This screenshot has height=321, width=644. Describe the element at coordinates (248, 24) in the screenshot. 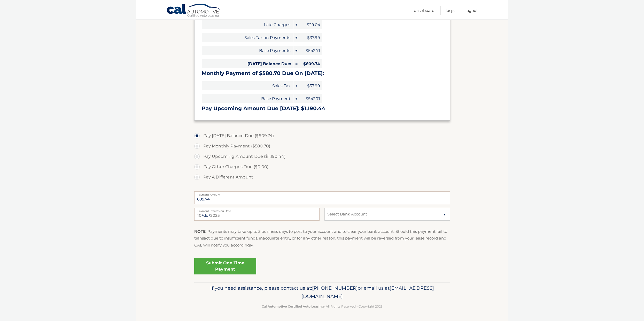

I see `span: Late Charges:` at that location.